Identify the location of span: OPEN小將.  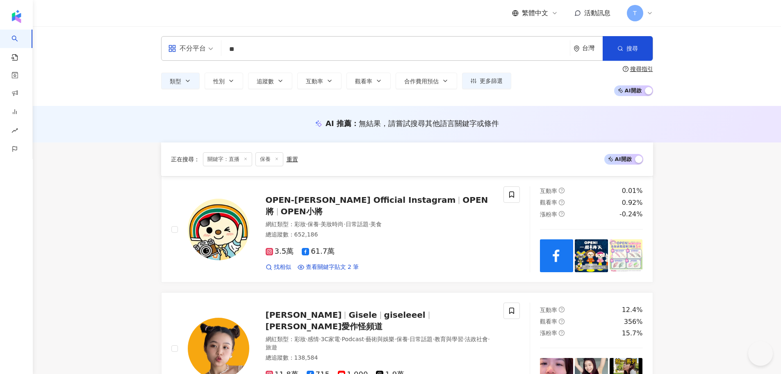
(302, 211).